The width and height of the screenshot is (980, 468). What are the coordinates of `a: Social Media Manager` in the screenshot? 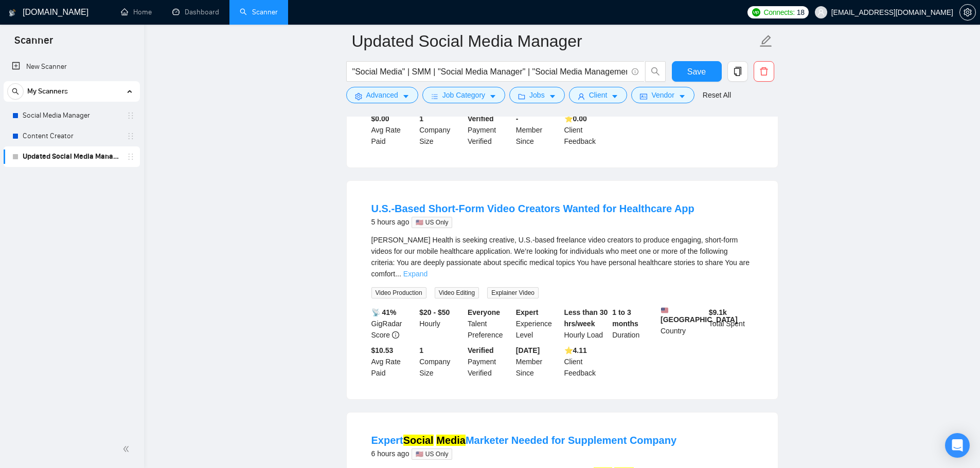 It's located at (72, 115).